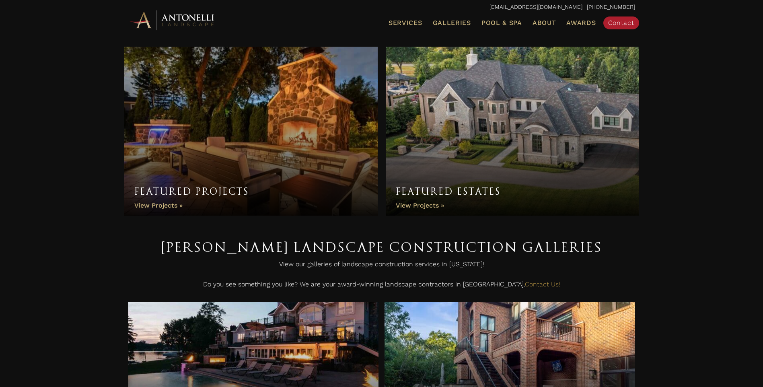 The image size is (763, 387). I want to click on span: About, so click(544, 23).